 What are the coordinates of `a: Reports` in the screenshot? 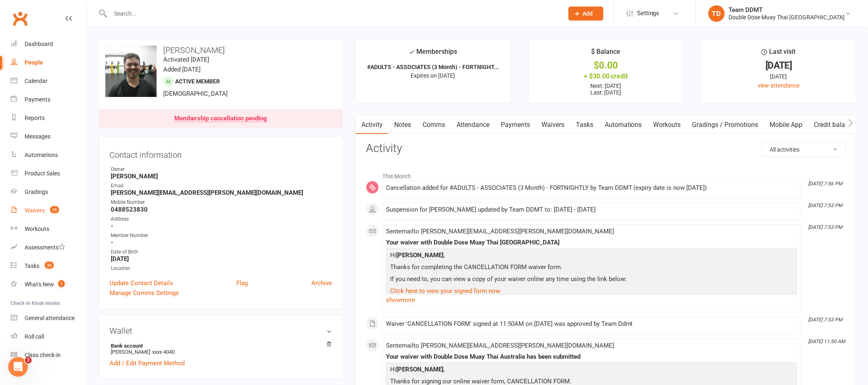 It's located at (49, 118).